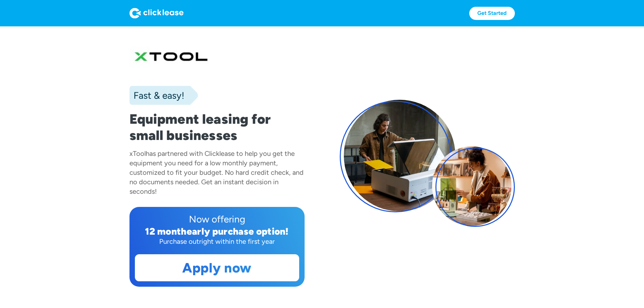 This screenshot has height=308, width=644. Describe the element at coordinates (238, 231) in the screenshot. I see `div: early purchase option!` at that location.